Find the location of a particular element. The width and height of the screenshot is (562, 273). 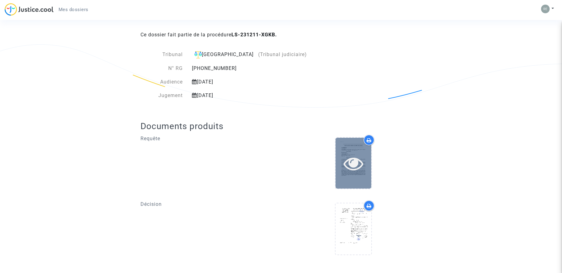

span: Mes dossiers is located at coordinates (73, 10).